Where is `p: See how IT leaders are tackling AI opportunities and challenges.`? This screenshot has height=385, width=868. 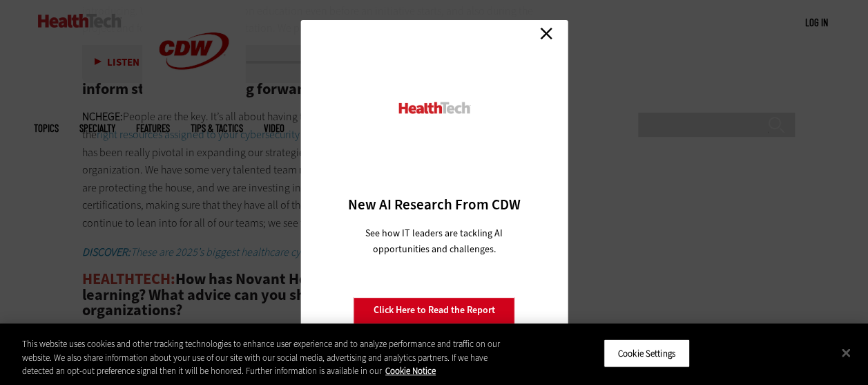
p: See how IT leaders are tackling AI opportunities and challenges. is located at coordinates (434, 241).